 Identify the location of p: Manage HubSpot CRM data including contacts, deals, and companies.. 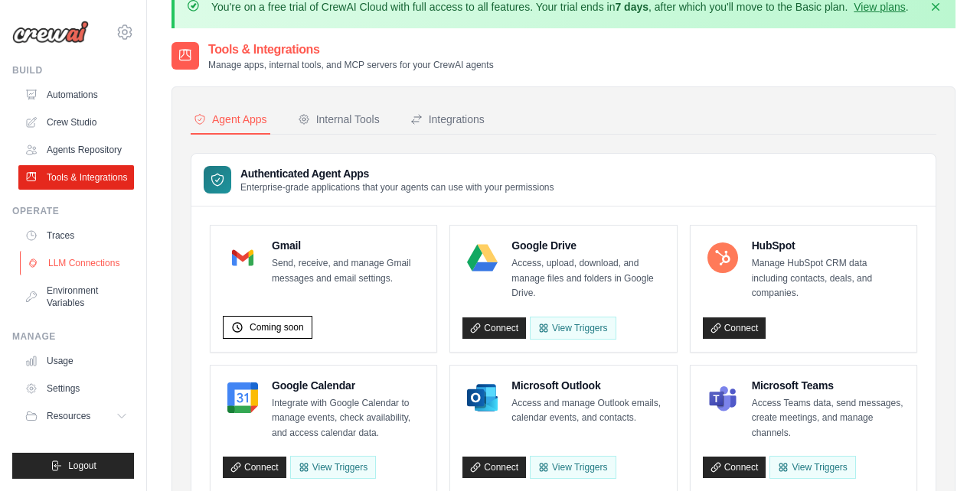
(828, 278).